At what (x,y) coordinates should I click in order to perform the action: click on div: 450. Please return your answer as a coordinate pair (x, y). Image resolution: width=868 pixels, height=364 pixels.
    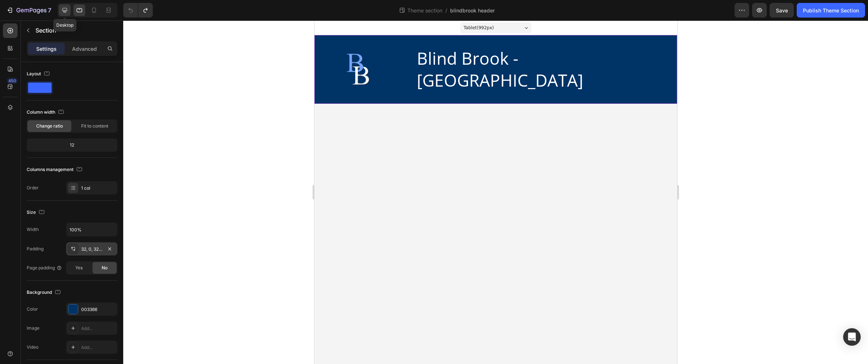
    Looking at the image, I should click on (12, 81).